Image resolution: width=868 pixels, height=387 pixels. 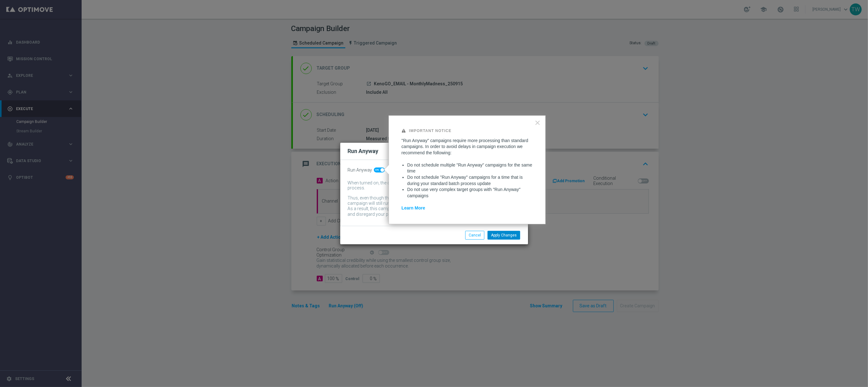 I want to click on div: When turned on, the campaign will be executed regardless of your site's batch-data process., so click(x=429, y=186).